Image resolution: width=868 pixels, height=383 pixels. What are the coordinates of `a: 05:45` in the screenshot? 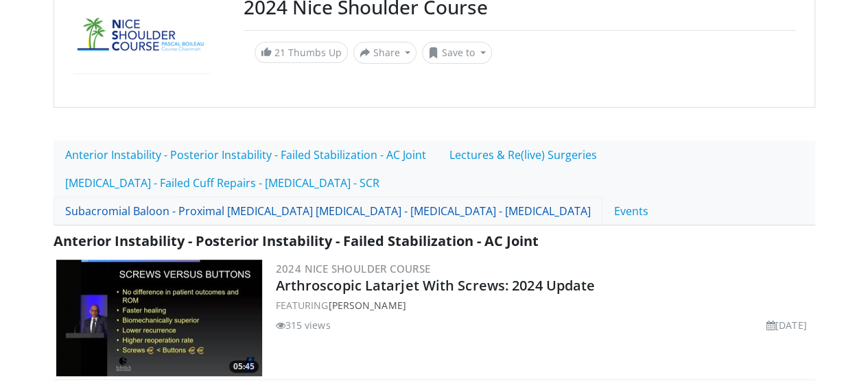 It's located at (159, 318).